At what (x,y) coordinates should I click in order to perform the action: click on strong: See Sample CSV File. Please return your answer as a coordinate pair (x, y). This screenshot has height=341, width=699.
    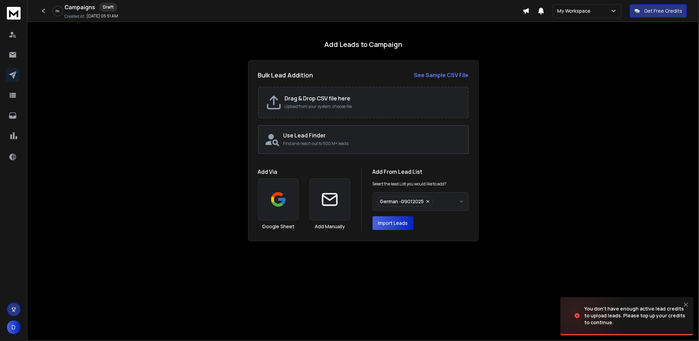
    Looking at the image, I should click on (441, 75).